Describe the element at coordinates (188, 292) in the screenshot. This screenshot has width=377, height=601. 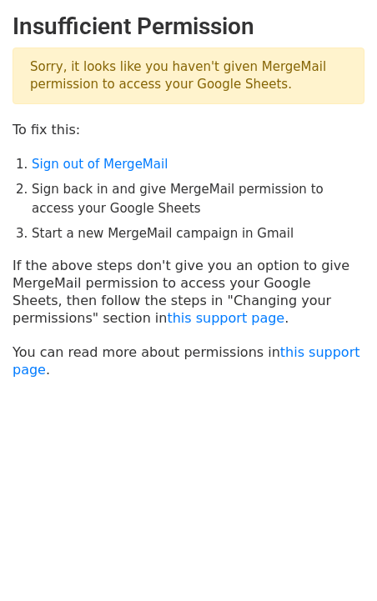
I see `p: If the above steps don't give you an option to give MergeMail permission to access your Google Sh...` at that location.